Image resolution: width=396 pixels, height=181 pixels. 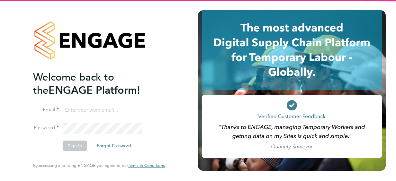 What do you see at coordinates (146, 166) in the screenshot?
I see `a: Terms & Conditions` at bounding box center [146, 166].